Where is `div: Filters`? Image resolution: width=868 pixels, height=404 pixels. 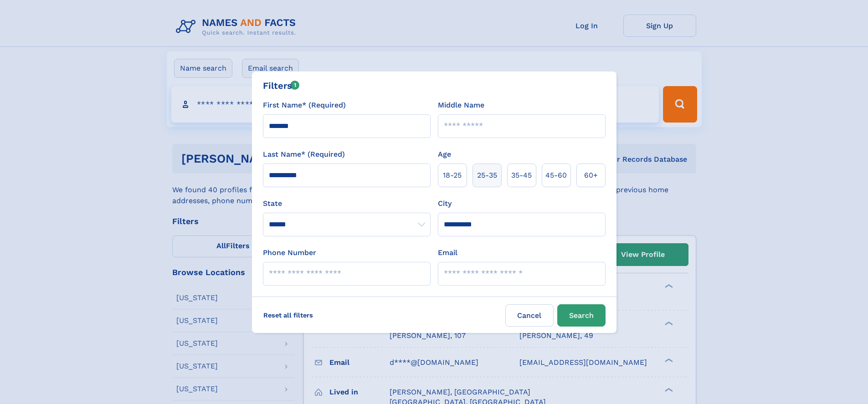 div: Filters is located at coordinates (281, 86).